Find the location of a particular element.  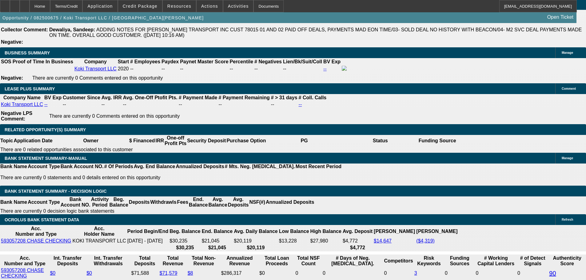

th: Avg. Deposit is located at coordinates (357, 232).